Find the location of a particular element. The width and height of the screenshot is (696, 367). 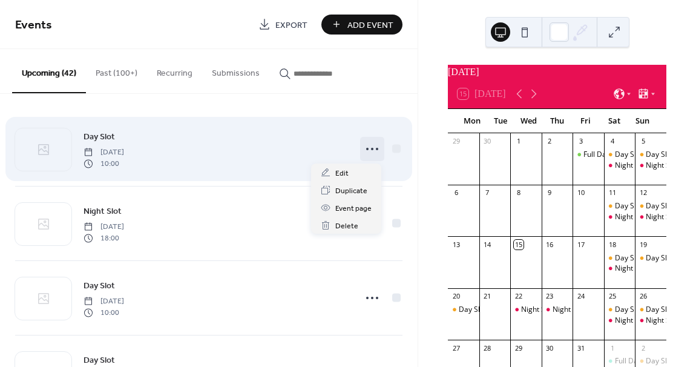

div: 11 is located at coordinates (612, 193).